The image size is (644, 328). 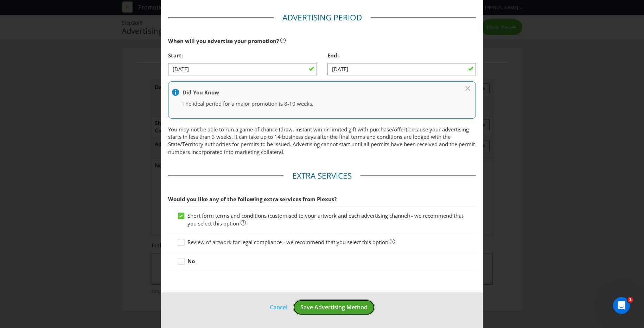 What do you see at coordinates (333, 307) in the screenshot?
I see `button: Save Advertising Method` at bounding box center [333, 307].